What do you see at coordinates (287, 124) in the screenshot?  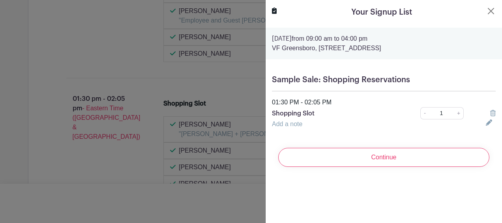 I see `a: Add a note` at bounding box center [287, 124].